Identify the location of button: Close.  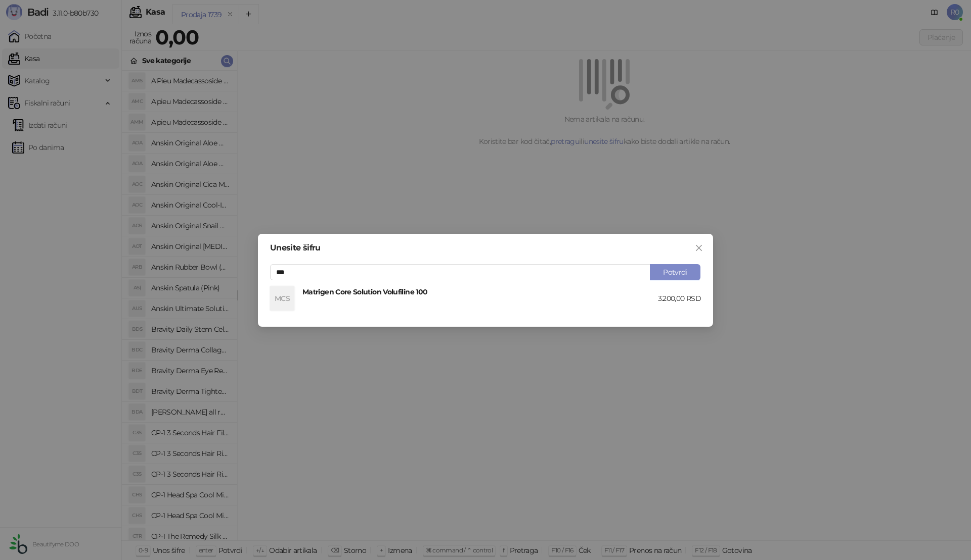
(699, 248).